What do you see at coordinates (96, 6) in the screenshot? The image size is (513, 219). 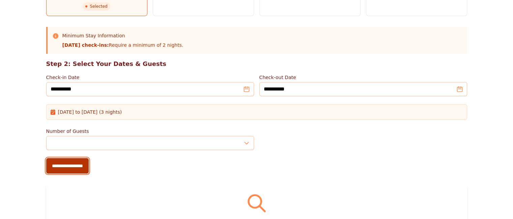 I see `span: Selected` at bounding box center [96, 6].